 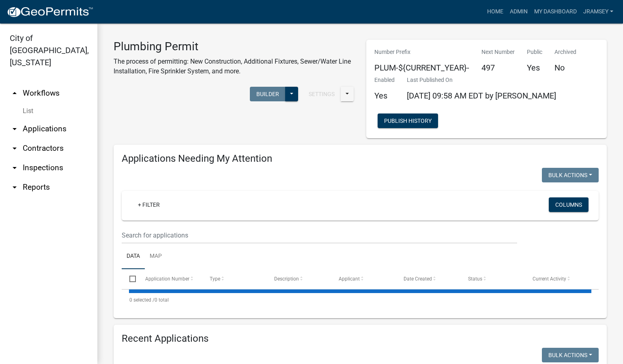 What do you see at coordinates (169, 279) in the screenshot?
I see `datatable-header-cell: Application Number` at bounding box center [169, 279].